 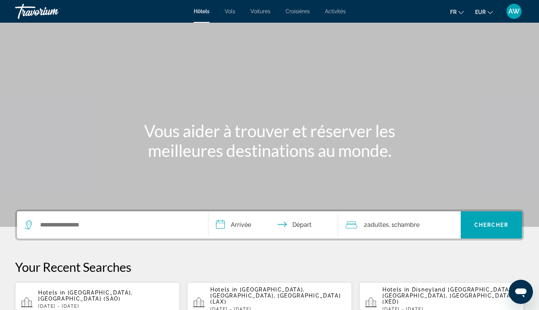 I want to click on a: Vols, so click(x=230, y=11).